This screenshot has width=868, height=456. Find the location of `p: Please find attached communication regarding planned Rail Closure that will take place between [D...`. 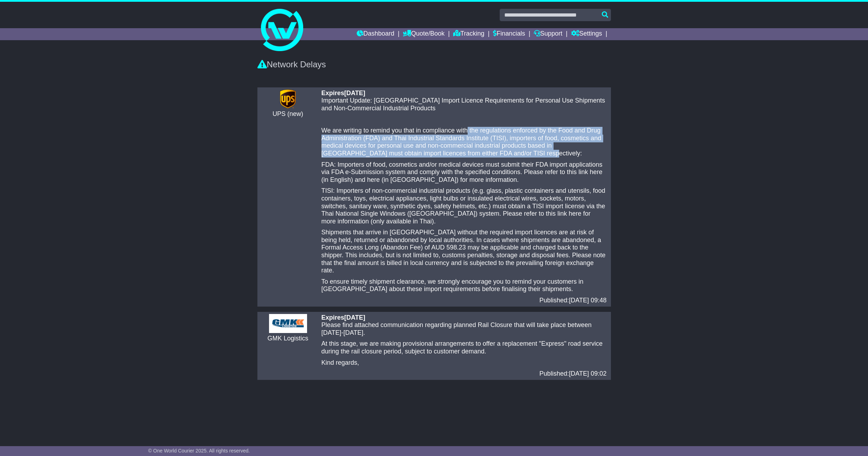

p: Please find attached communication regarding planned Rail Closure that will take place between [D... is located at coordinates (464, 328).